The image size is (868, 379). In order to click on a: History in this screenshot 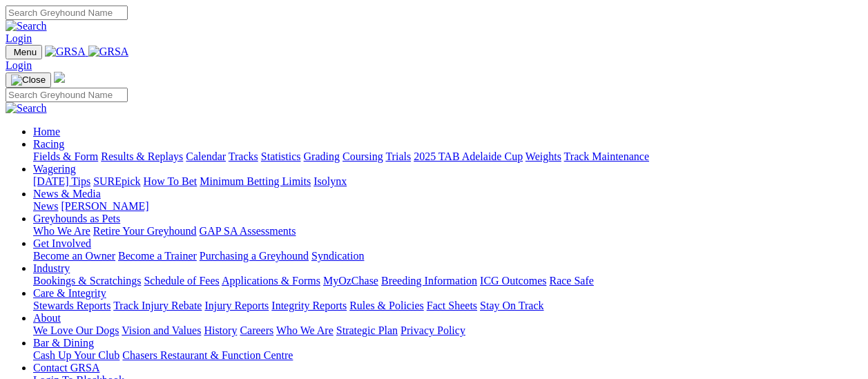, I will do `click(221, 330)`.